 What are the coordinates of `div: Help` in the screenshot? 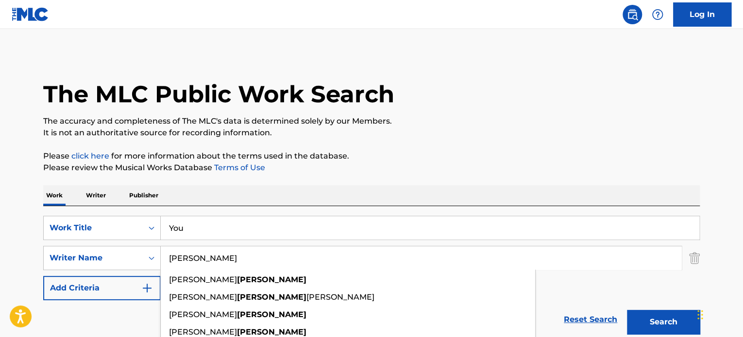 It's located at (657, 15).